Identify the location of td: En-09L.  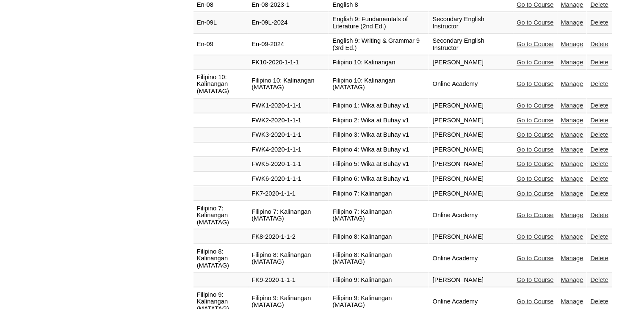
(220, 23).